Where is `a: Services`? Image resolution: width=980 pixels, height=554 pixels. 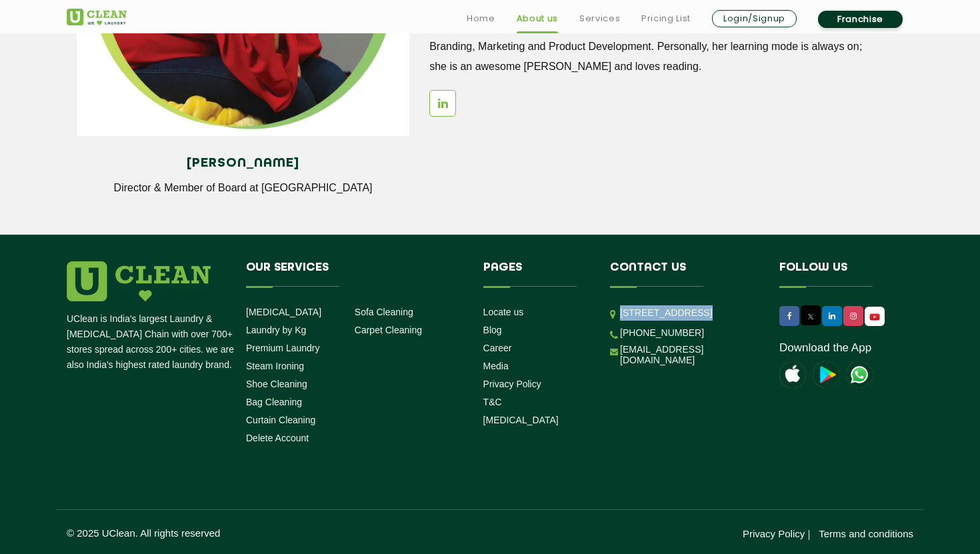
a: Services is located at coordinates (599, 19).